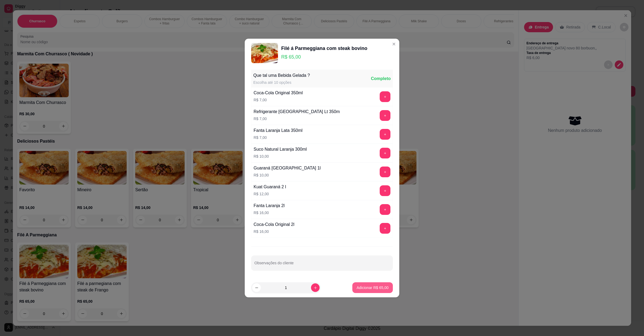  What do you see at coordinates (278, 93) in the screenshot?
I see `div: Coca-Cola Original 350ml` at bounding box center [278, 93].